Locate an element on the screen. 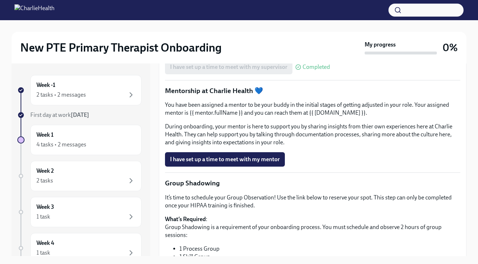 The height and width of the screenshot is (264, 478). h6: Week 2 is located at coordinates (45, 171).